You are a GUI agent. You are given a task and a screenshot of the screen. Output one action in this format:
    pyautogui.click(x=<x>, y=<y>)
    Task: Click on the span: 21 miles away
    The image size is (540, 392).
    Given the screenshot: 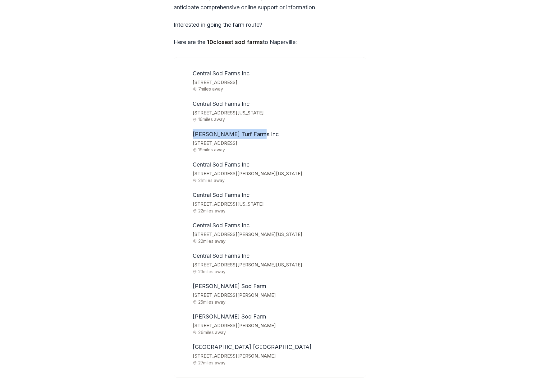 What is the action you would take?
    pyautogui.click(x=275, y=180)
    